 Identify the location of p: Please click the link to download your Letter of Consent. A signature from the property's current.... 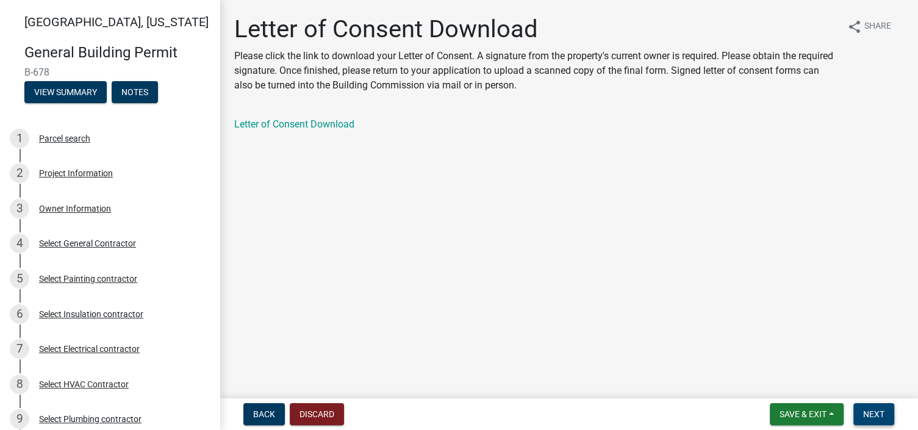
(536, 71).